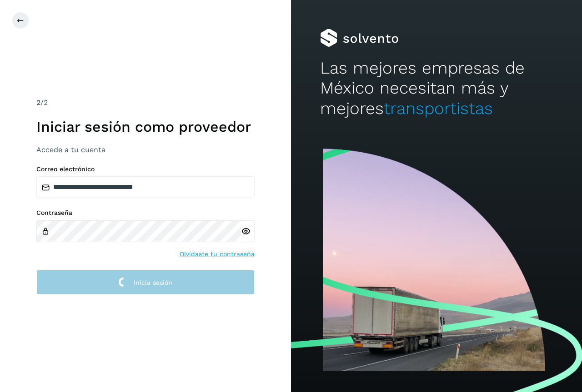 The image size is (582, 392). I want to click on a: Olvidaste tu contraseña, so click(217, 254).